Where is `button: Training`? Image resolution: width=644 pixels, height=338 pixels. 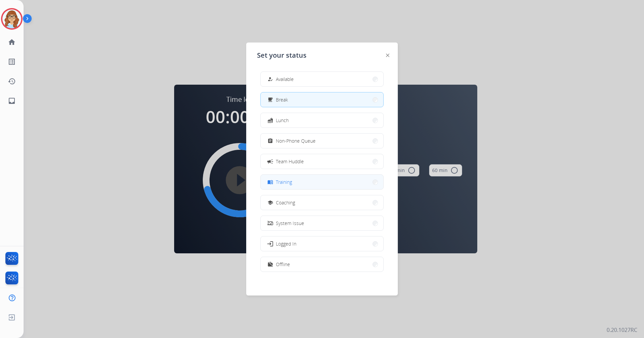
button: Training is located at coordinates (322, 181).